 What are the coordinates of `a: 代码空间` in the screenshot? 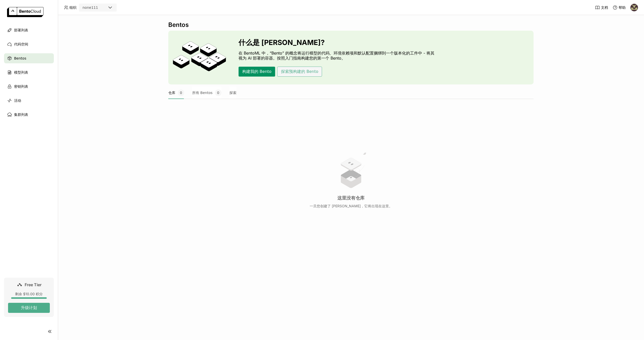 It's located at (29, 44).